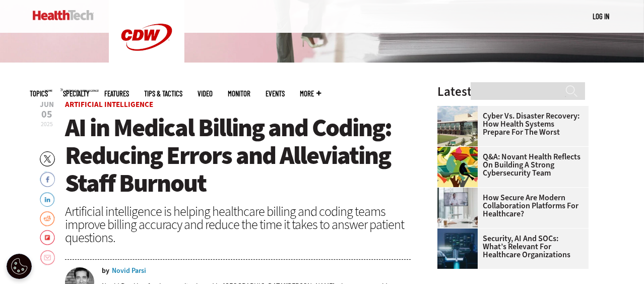 This screenshot has height=284, width=644. I want to click on img: University of Vermont Medical Center’s main campus, so click(457, 126).